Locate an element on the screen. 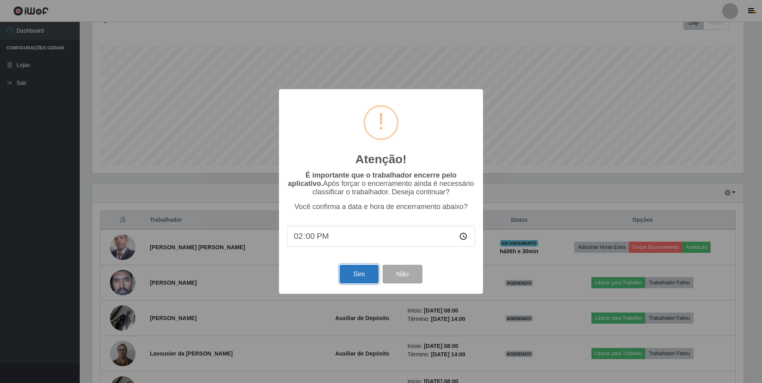 The image size is (762, 383). p: Após forçar o encerramento ainda é necessário classificar o trabalhador. Deseja continuar? is located at coordinates (381, 184).